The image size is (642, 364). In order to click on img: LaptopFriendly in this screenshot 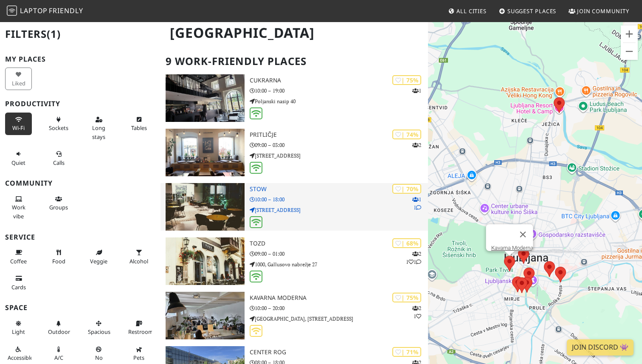, I will do `click(12, 11)`.